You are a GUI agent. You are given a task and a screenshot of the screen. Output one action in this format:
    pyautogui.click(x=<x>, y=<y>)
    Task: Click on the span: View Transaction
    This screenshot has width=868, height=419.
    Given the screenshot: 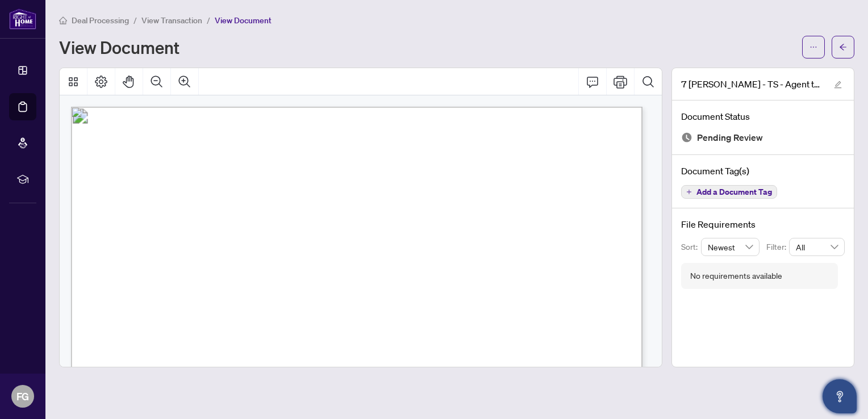 What is the action you would take?
    pyautogui.click(x=171, y=21)
    